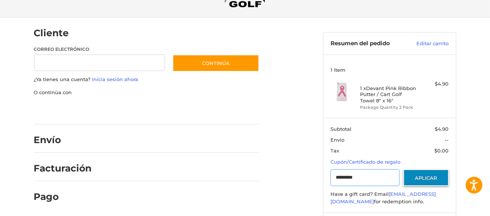 The height and width of the screenshot is (216, 490). Describe the element at coordinates (337, 140) in the screenshot. I see `span: Envío` at that location.